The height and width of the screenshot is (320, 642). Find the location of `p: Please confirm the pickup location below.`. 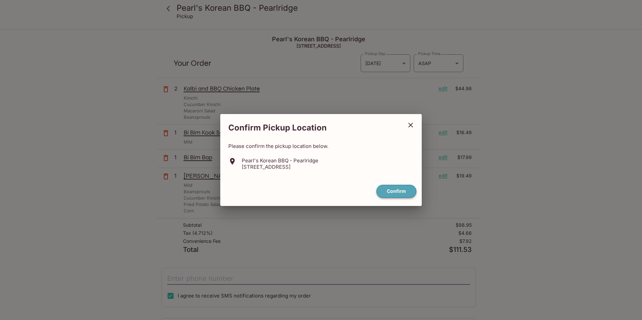

p: Please confirm the pickup location below. is located at coordinates (321, 146).